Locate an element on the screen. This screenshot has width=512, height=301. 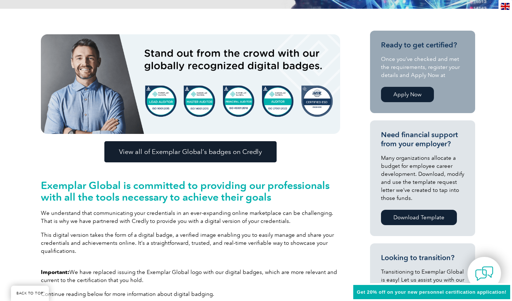
p: This digital version takes the form of a digital badge, a verified image enabling you to easily m... is located at coordinates (191, 243).